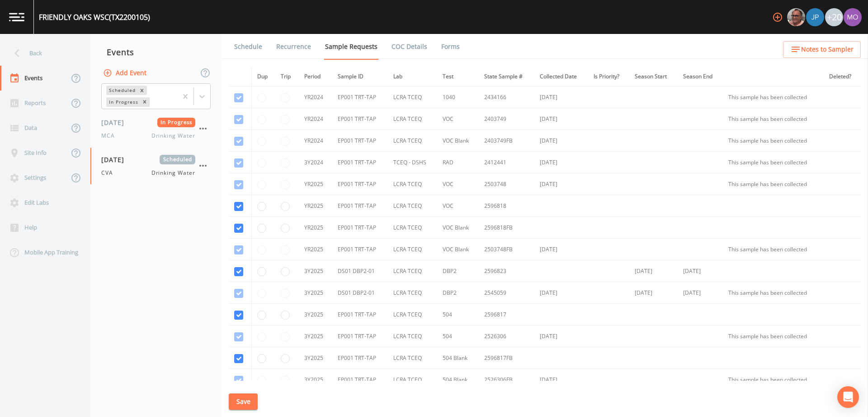  I want to click on div: Remove Scheduled, so click(142, 90).